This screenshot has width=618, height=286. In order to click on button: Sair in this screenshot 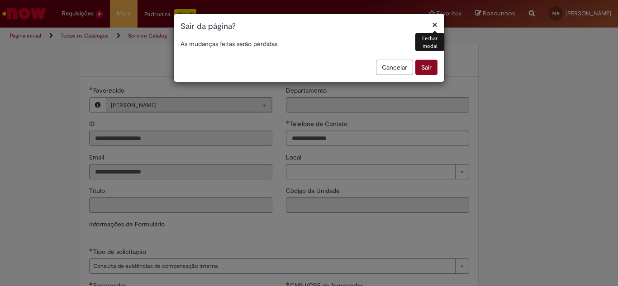, I will do `click(426, 67)`.